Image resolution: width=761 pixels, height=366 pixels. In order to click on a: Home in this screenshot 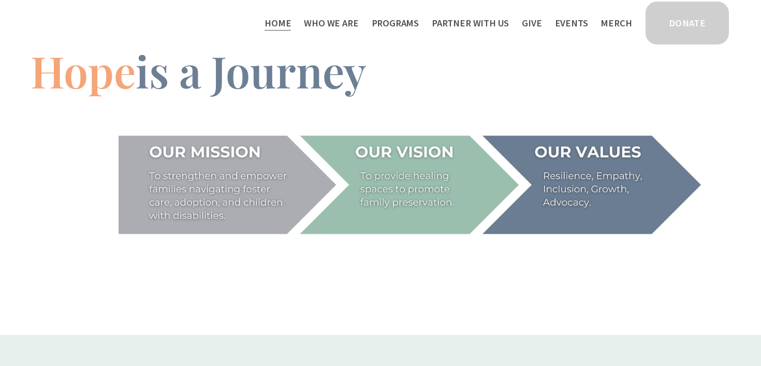, I will do `click(277, 23)`.